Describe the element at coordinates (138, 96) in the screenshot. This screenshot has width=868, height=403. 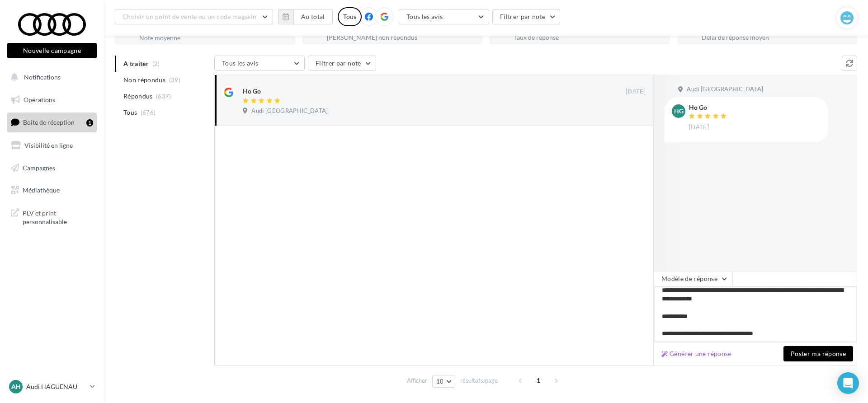
I see `span: Répondus` at that location.